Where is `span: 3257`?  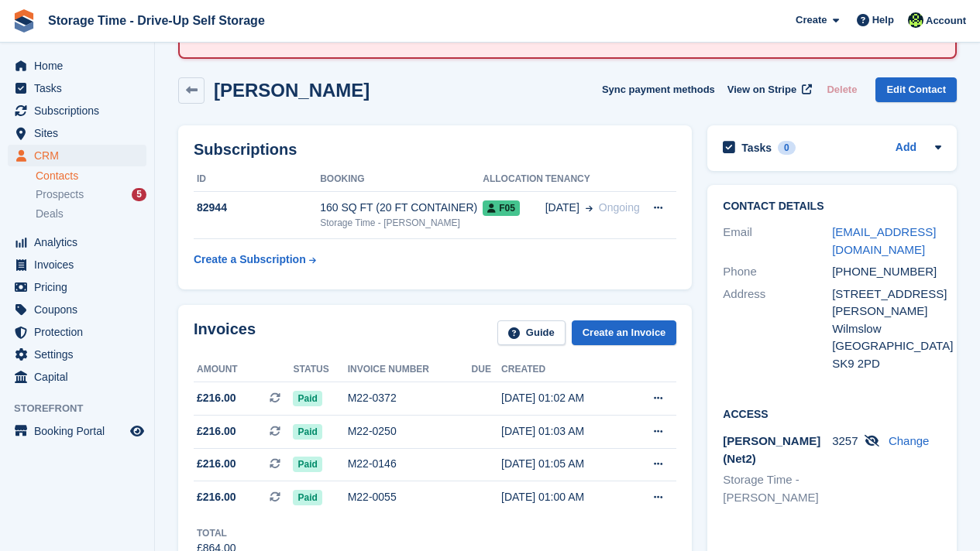 span: 3257 is located at coordinates (844, 440).